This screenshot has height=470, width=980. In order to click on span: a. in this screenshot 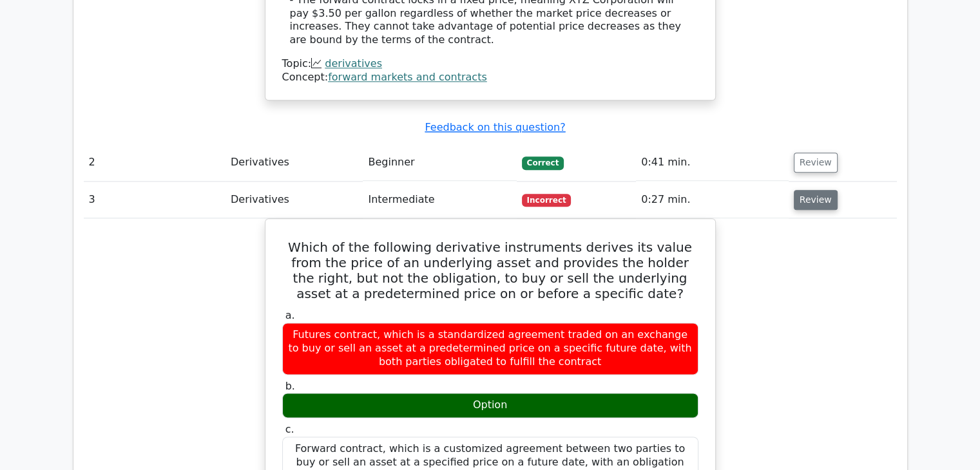, I will do `click(290, 315)`.